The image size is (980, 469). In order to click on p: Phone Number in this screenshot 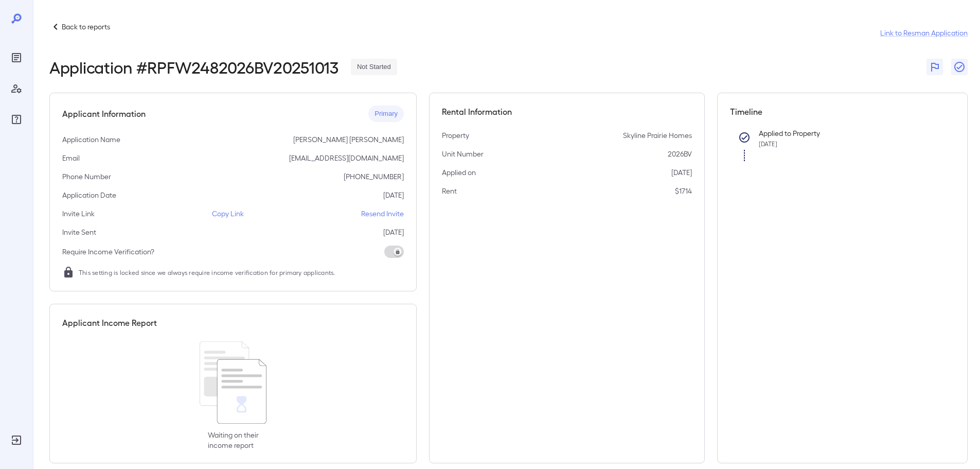, I will do `click(87, 177)`.